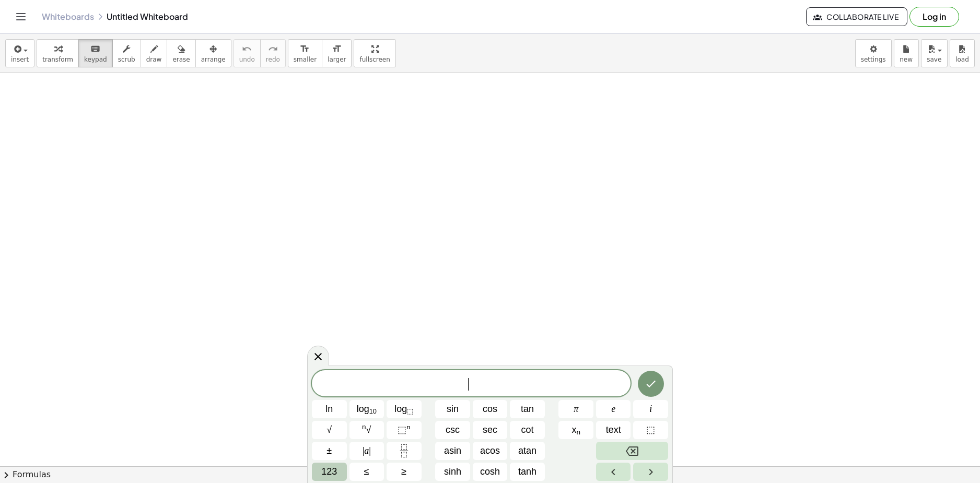 This screenshot has width=980, height=483. Describe the element at coordinates (57, 59) in the screenshot. I see `span: transform` at that location.